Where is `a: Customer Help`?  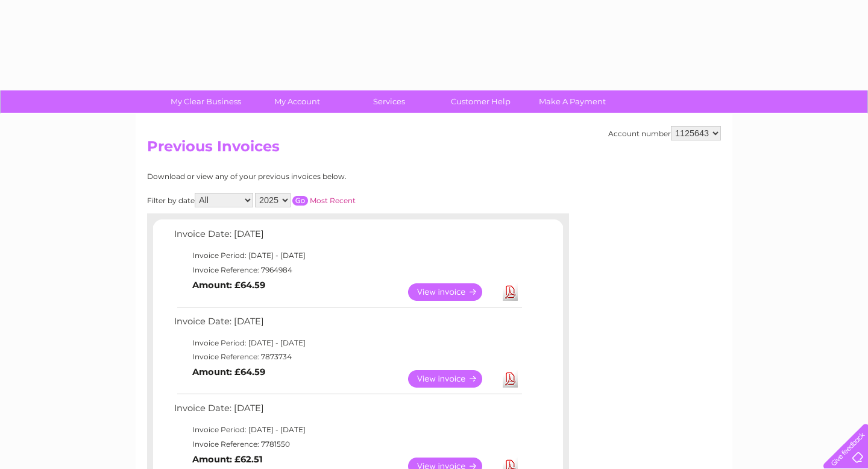
a: Customer Help is located at coordinates (480, 101).